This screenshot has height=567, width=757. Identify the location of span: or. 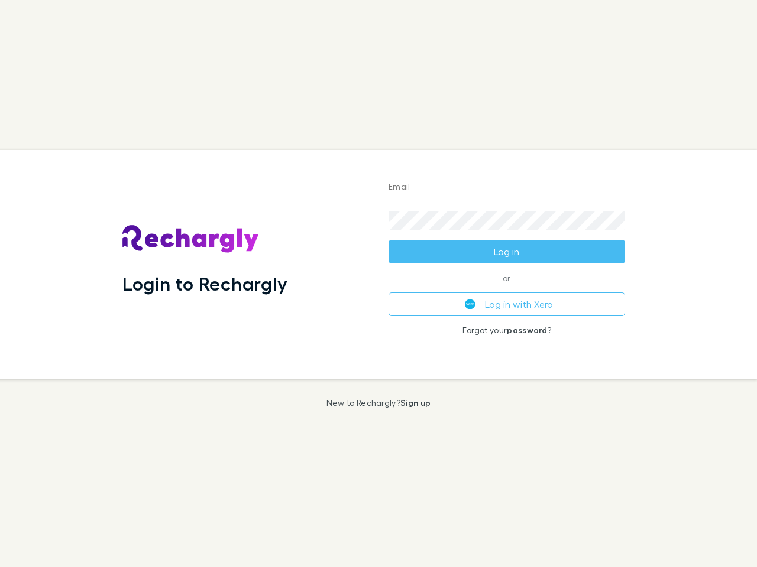
(507, 278).